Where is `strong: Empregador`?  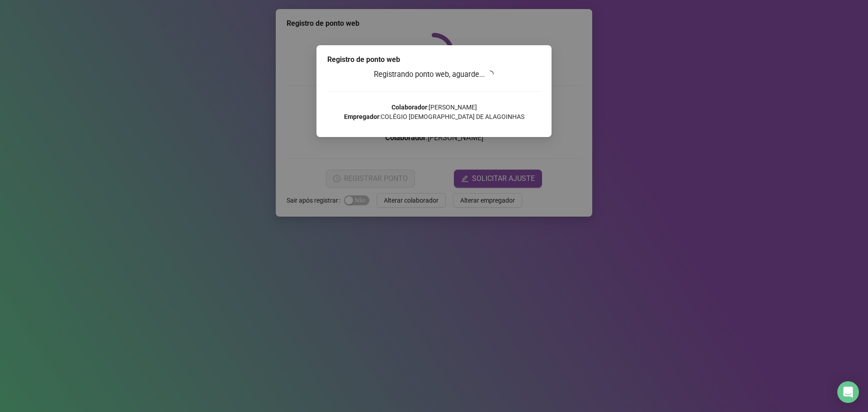 strong: Empregador is located at coordinates (362, 117).